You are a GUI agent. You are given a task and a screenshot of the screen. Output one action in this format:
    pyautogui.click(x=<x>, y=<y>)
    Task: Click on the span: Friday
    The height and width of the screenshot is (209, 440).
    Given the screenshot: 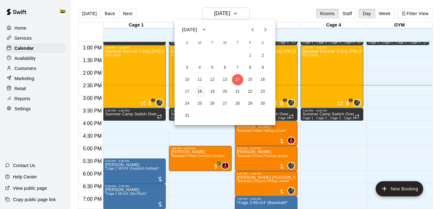 What is the action you would take?
    pyautogui.click(x=250, y=43)
    